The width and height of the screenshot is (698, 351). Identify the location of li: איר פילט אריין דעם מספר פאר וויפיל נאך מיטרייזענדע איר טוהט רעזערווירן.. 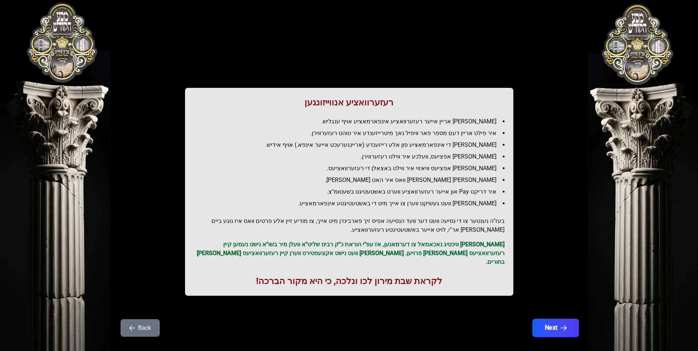
(352, 133).